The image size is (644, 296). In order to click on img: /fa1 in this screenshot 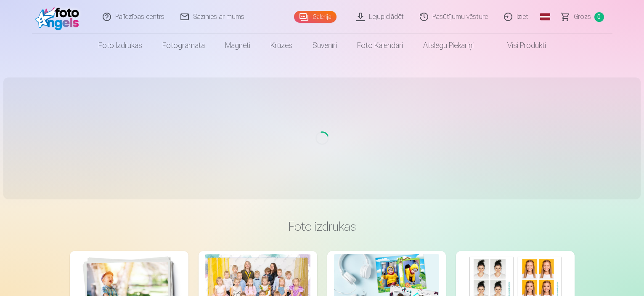, I will do `click(59, 17)`.